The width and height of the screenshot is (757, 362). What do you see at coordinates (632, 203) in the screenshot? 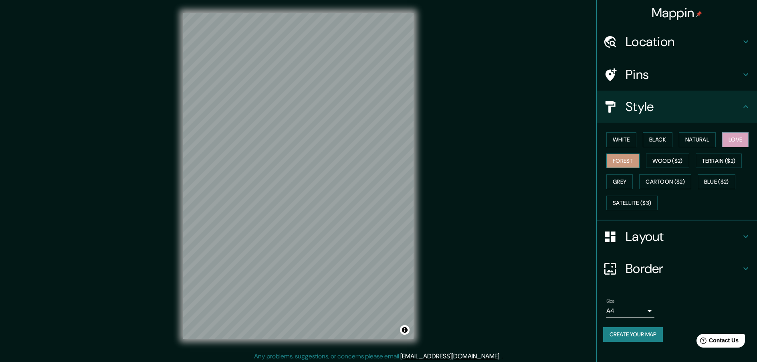
I see `button: Satellite ($3)` at bounding box center [632, 203].